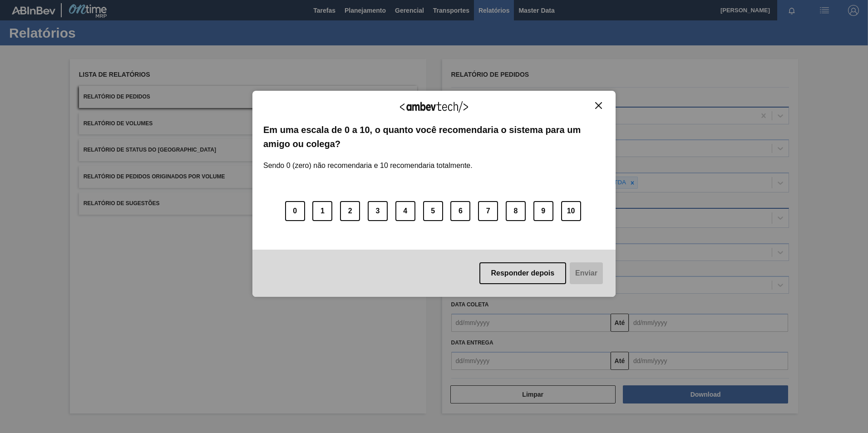  What do you see at coordinates (571, 211) in the screenshot?
I see `button: 10` at bounding box center [571, 211].